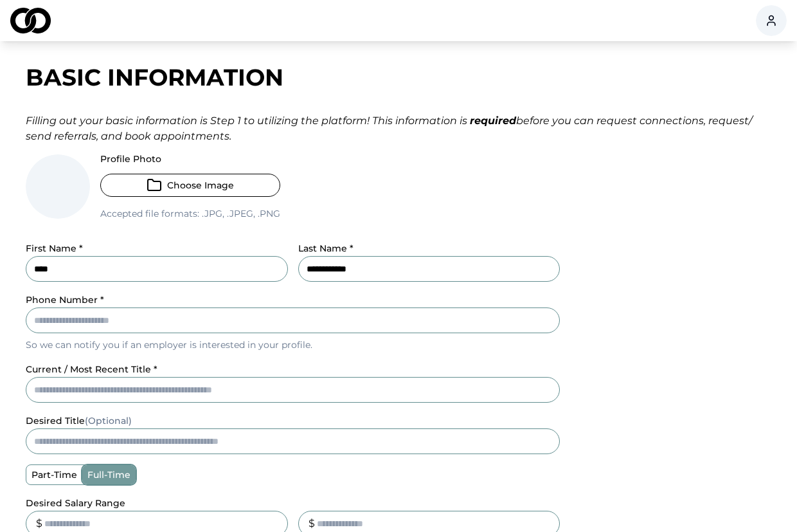 The image size is (797, 532). Describe the element at coordinates (54, 475) in the screenshot. I see `label: part-time` at that location.